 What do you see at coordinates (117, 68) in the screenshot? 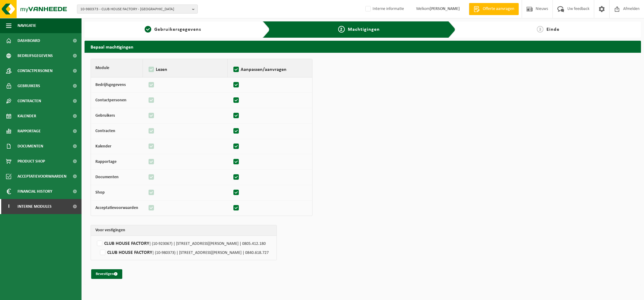
I see `th: Module` at bounding box center [117, 68].